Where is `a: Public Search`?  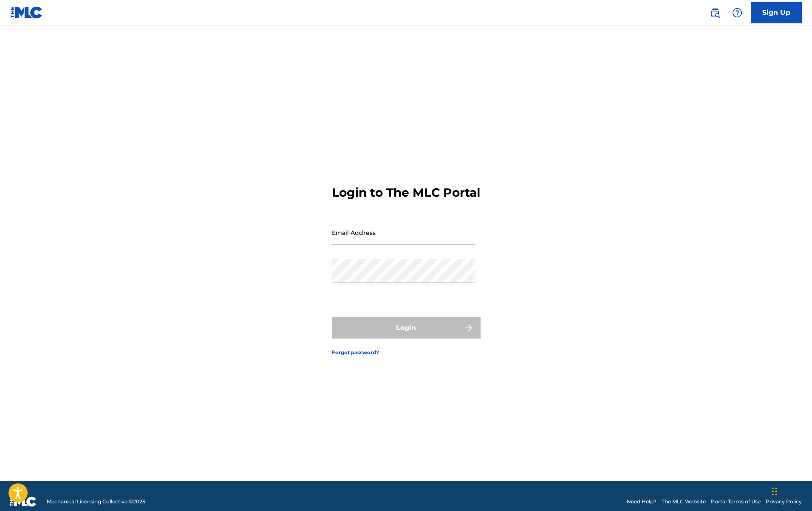 a: Public Search is located at coordinates (715, 13).